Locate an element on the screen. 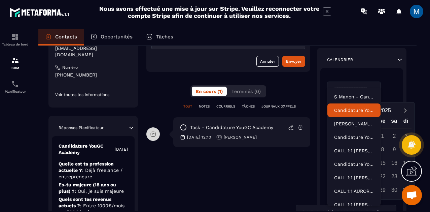 The image size is (430, 212). div: 1 is located at coordinates (383, 136).